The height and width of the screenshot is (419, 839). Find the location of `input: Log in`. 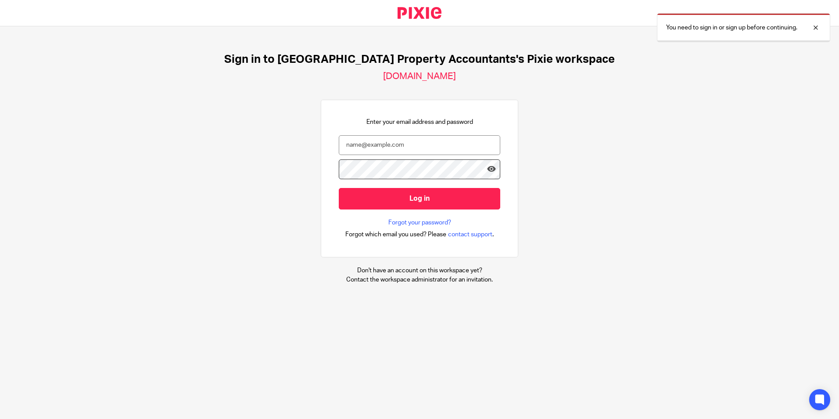

input: Log in is located at coordinates (420, 198).